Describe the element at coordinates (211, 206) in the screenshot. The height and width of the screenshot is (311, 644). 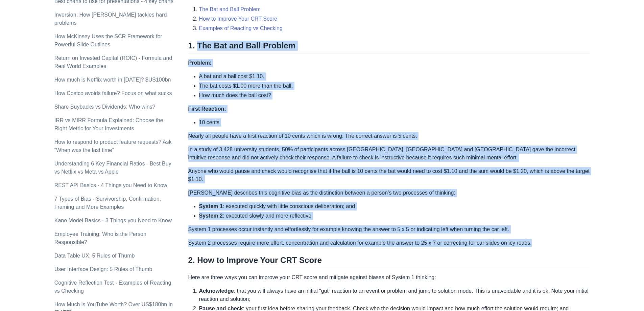
I see `strong: System 1` at that location.